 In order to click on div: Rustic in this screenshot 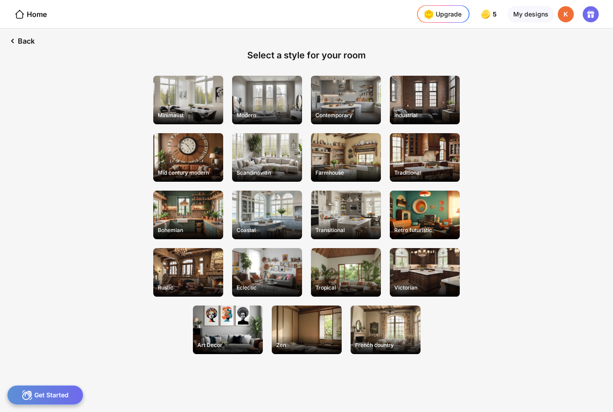, I will do `click(188, 287)`.